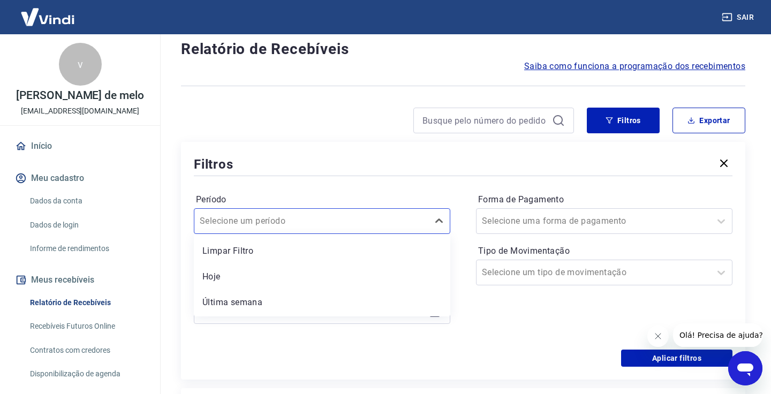 This screenshot has width=771, height=394. What do you see at coordinates (86, 302) in the screenshot?
I see `a: Relatório de Recebíveis` at bounding box center [86, 302].